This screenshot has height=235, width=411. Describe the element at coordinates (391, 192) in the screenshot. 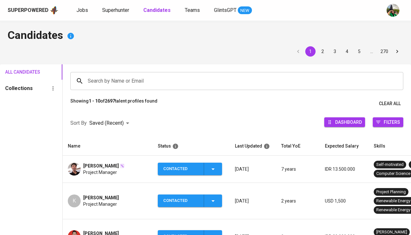

I see `div: Project Planning` at that location.